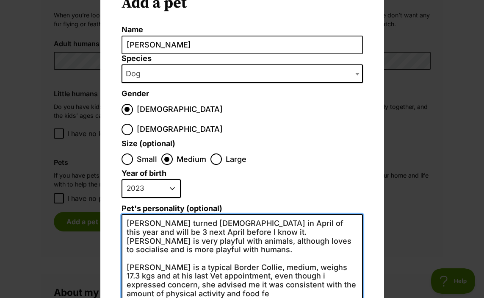 The image size is (484, 298). What do you see at coordinates (242, 30) in the screenshot?
I see `label: Name` at bounding box center [242, 30].